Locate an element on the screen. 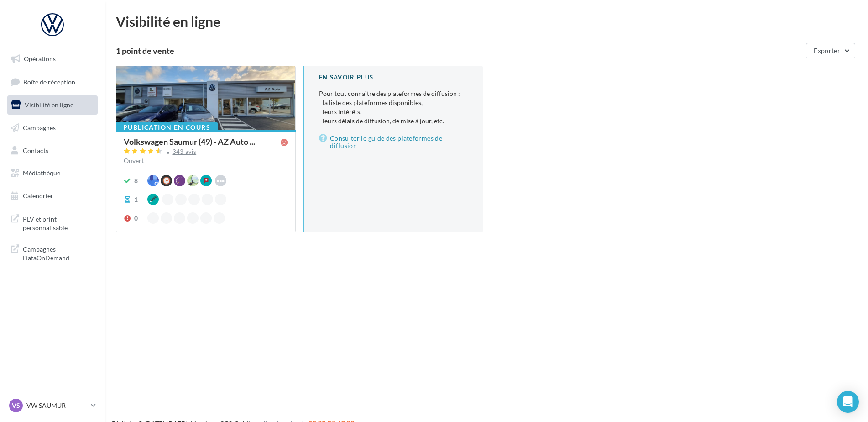  span: Médiathèque is located at coordinates (42, 173).